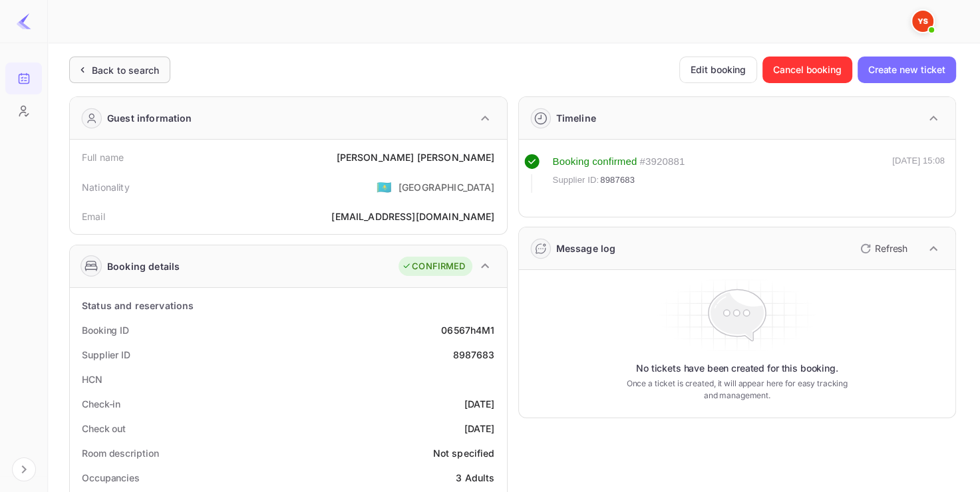  Describe the element at coordinates (138, 305) in the screenshot. I see `div: Status and reservations` at that location.